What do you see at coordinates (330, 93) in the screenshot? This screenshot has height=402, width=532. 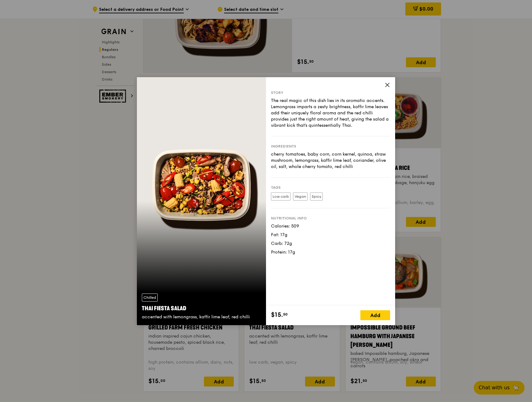 I see `div: Story` at bounding box center [330, 93].